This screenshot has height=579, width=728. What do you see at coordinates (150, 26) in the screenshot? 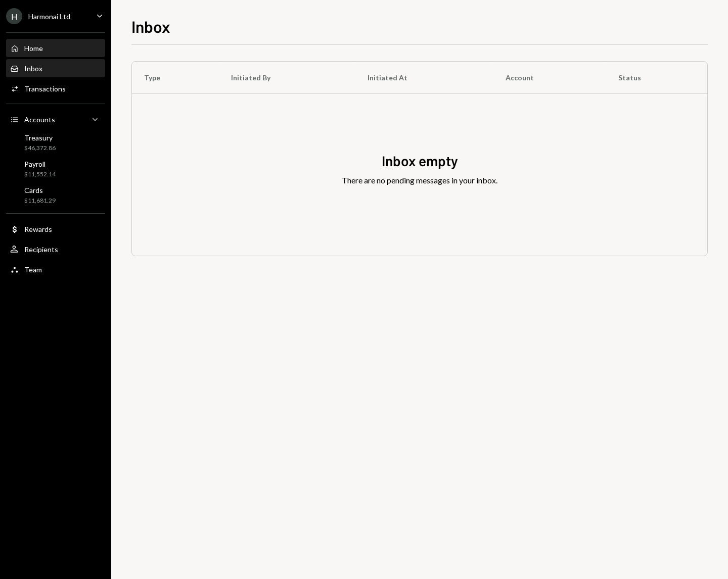
I see `h1: Inbox` at bounding box center [150, 26].